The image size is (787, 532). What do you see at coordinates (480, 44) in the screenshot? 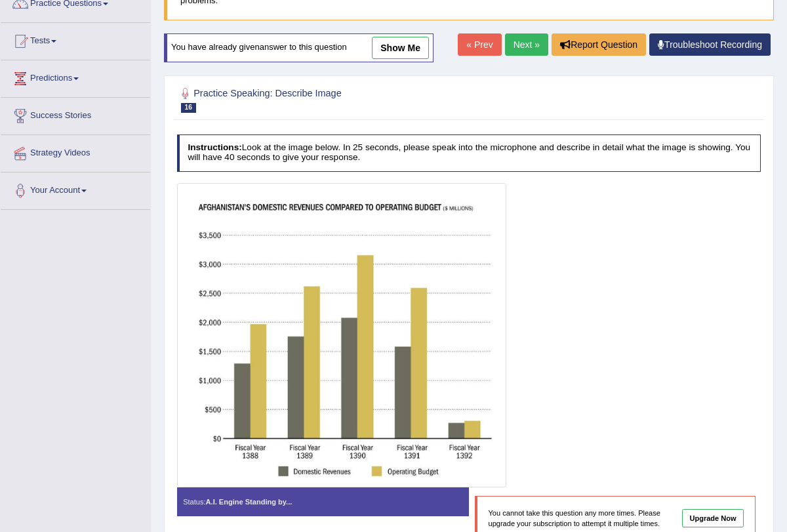
I see `a: « Prev` at bounding box center [480, 44].